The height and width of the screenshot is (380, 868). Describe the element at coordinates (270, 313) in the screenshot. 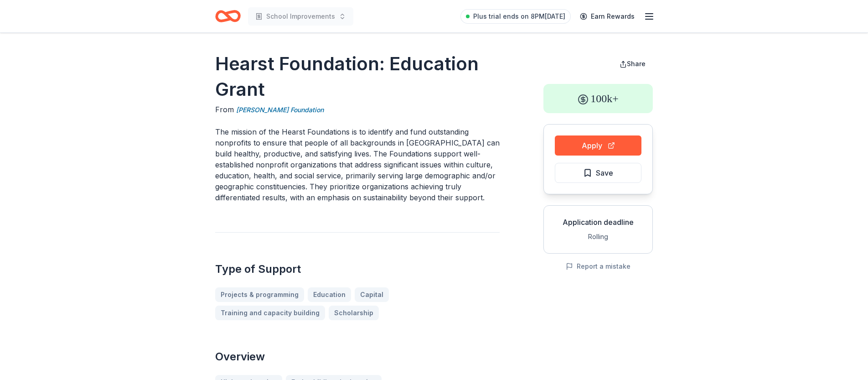

I see `a: Training and capacity building` at that location.